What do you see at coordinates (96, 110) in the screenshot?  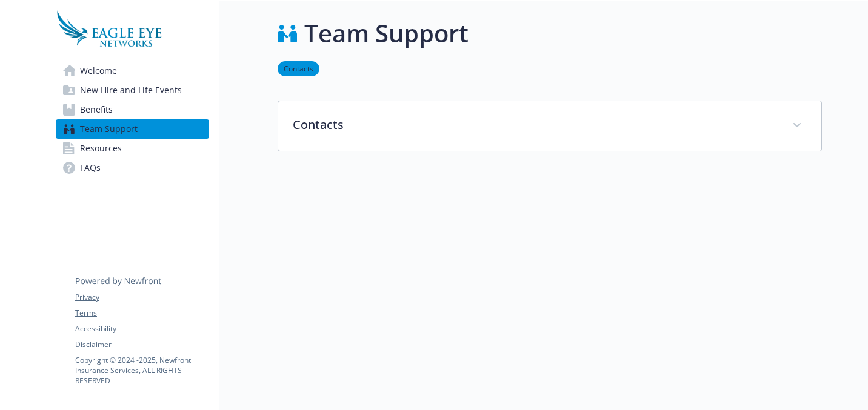 I see `span: Benefits` at bounding box center [96, 110].